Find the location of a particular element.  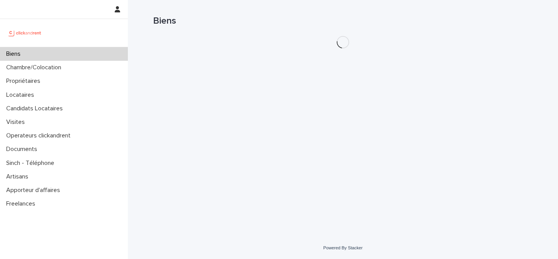

p: Locataires is located at coordinates (22, 95).